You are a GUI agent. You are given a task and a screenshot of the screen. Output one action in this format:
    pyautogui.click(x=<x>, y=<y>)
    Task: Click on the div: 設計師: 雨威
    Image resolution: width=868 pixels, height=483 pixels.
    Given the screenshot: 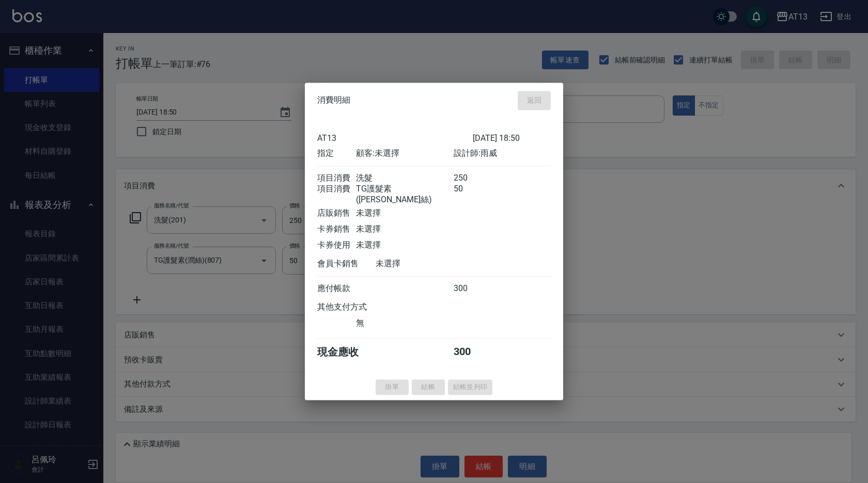 What is the action you would take?
    pyautogui.click(x=502, y=154)
    